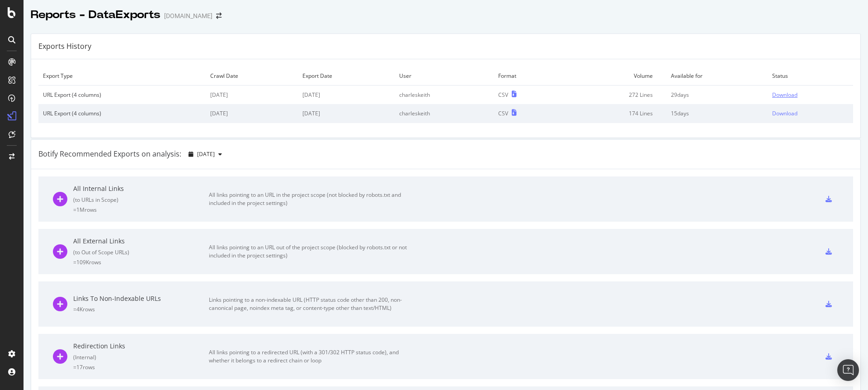  What do you see at coordinates (310, 356) in the screenshot?
I see `div: All links pointing to a redirected URL (with a 301/302 HTTP status code), and whether it belongs ...` at bounding box center [310, 356].